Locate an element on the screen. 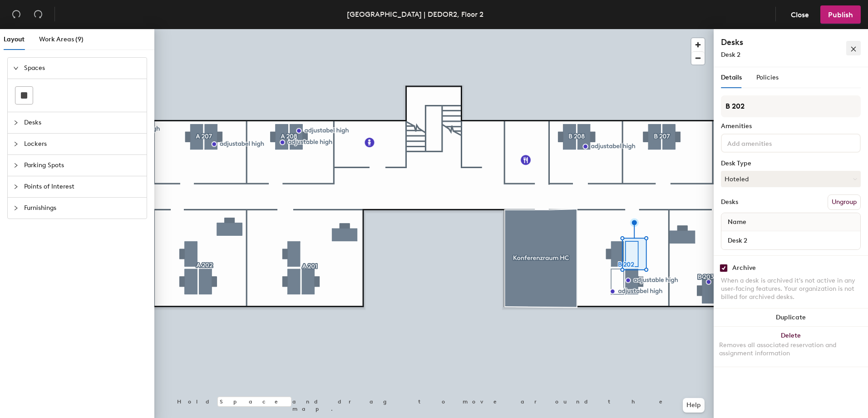  span: Lockers is located at coordinates (83, 144).